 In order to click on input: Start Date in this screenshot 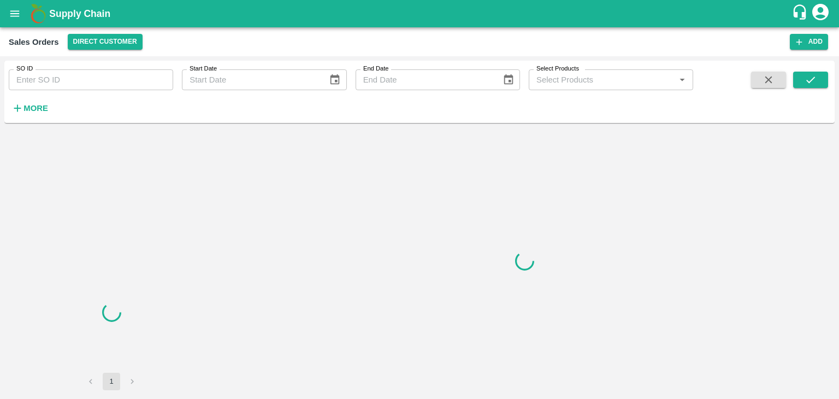, I will do `click(251, 80)`.